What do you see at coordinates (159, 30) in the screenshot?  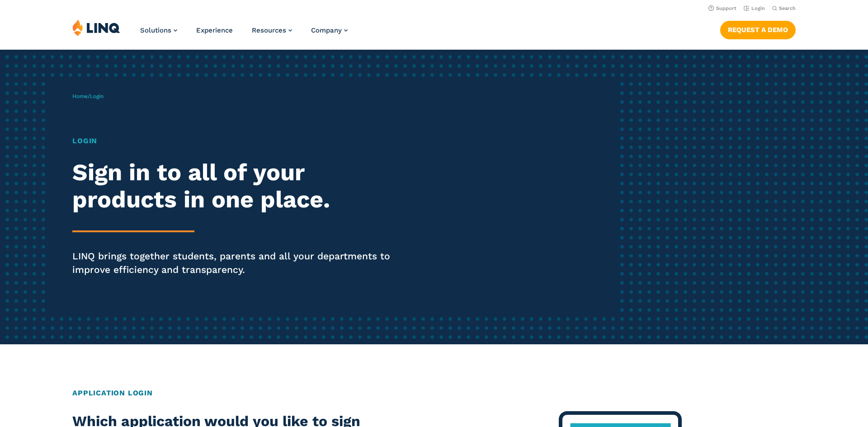 I see `a: Solutions` at bounding box center [159, 30].